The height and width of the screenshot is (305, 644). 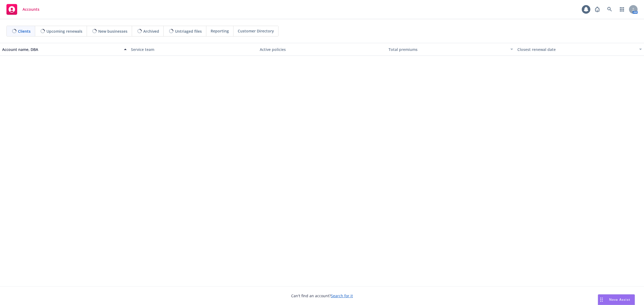 What do you see at coordinates (622, 9) in the screenshot?
I see `a: Switch app` at bounding box center [622, 9].